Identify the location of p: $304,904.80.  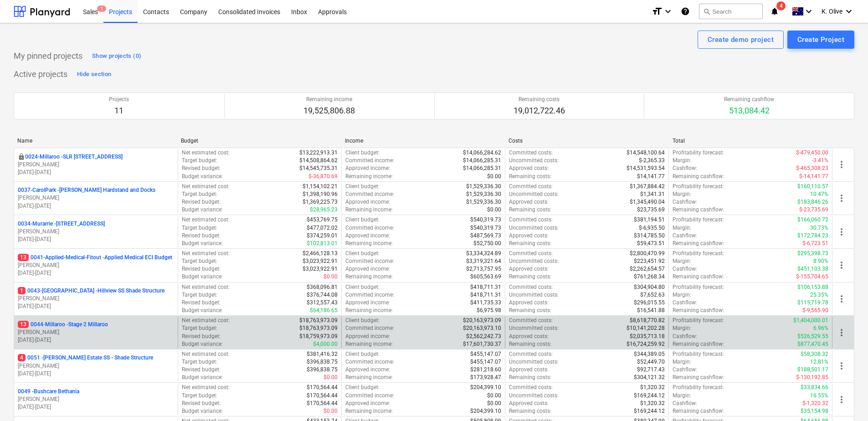
(649, 287).